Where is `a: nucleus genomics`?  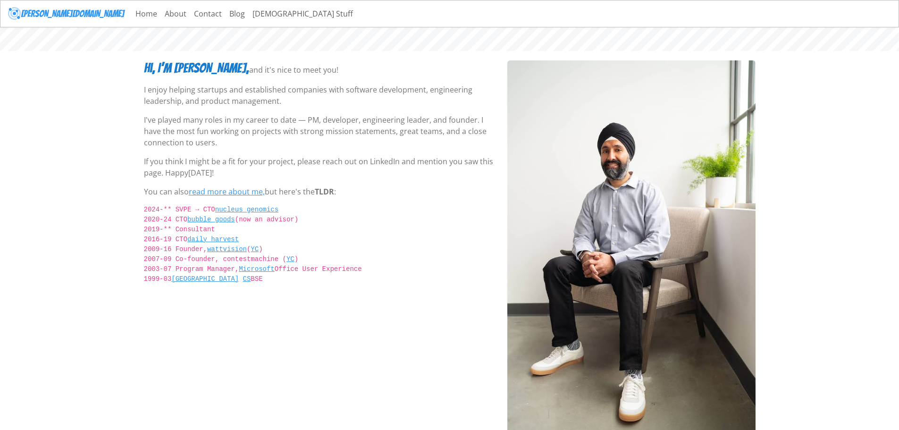 a: nucleus genomics is located at coordinates (247, 210).